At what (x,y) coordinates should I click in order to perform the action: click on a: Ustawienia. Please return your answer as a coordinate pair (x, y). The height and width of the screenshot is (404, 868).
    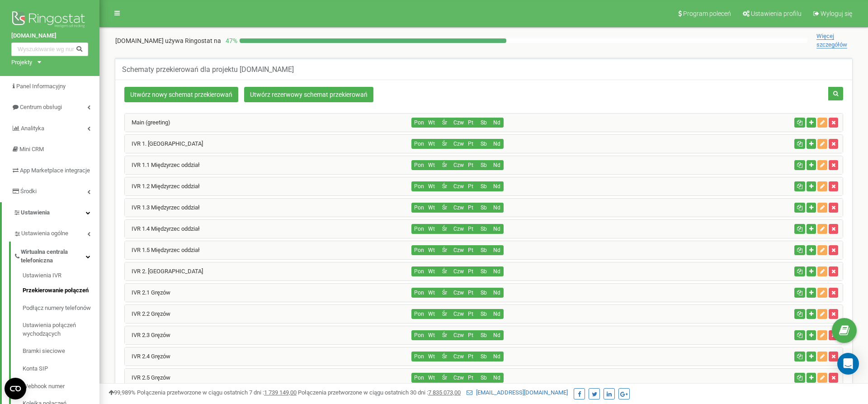
    Looking at the image, I should click on (51, 213).